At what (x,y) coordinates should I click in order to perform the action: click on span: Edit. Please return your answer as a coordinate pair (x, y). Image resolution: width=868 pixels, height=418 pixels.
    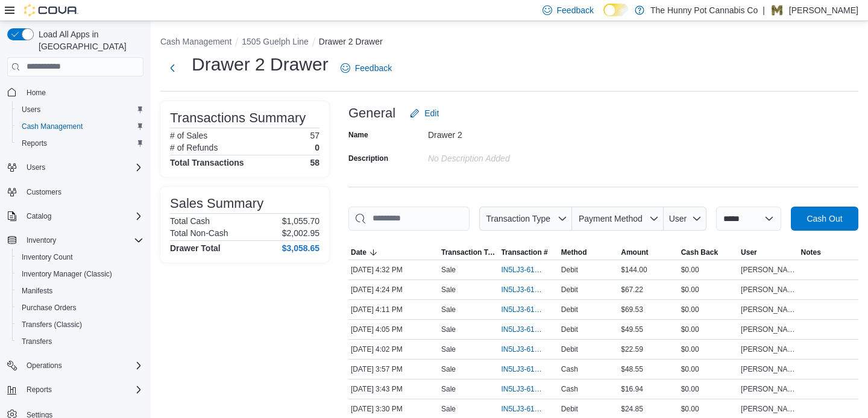
    Looking at the image, I should click on (432, 114).